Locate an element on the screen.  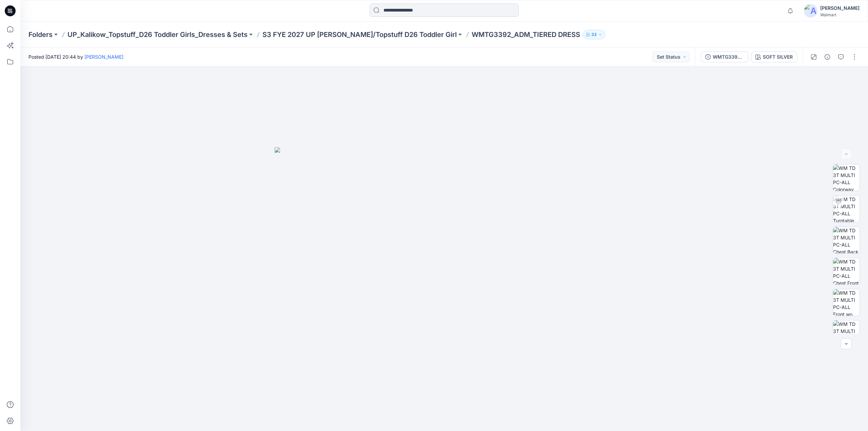
a: Folders is located at coordinates (40, 35).